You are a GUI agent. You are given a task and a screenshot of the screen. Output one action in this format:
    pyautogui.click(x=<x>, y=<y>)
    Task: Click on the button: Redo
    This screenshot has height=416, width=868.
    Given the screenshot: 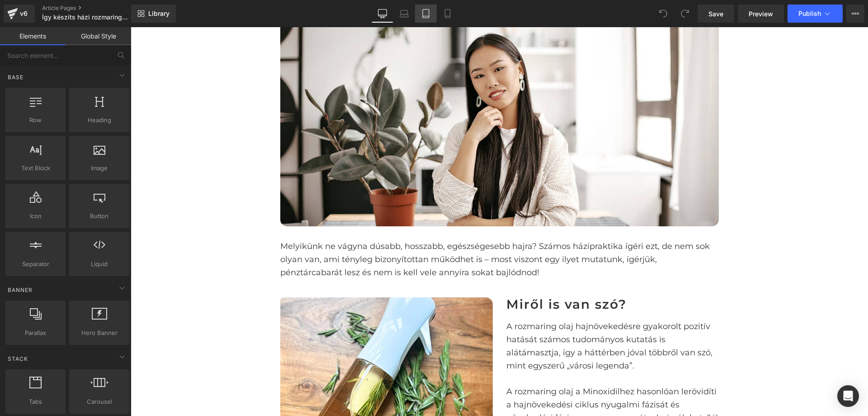 What is the action you would take?
    pyautogui.click(x=685, y=14)
    